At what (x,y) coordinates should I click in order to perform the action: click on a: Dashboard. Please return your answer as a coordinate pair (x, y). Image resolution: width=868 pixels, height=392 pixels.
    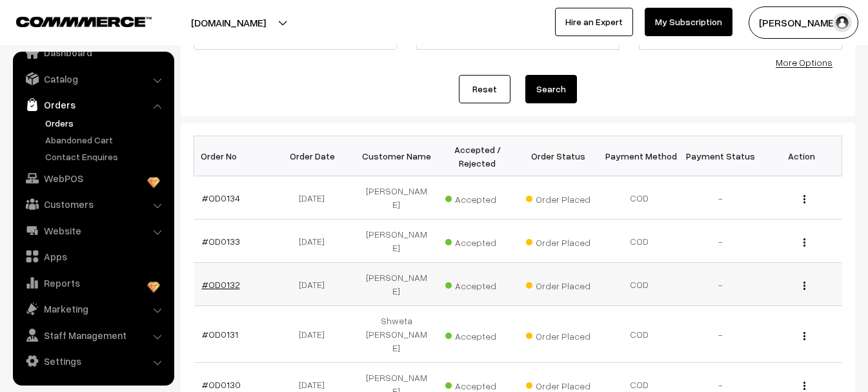
    Looking at the image, I should click on (93, 52).